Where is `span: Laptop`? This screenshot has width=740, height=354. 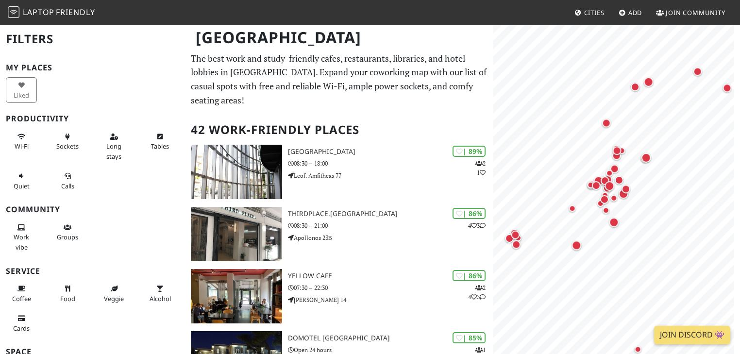 span: Laptop is located at coordinates (38, 12).